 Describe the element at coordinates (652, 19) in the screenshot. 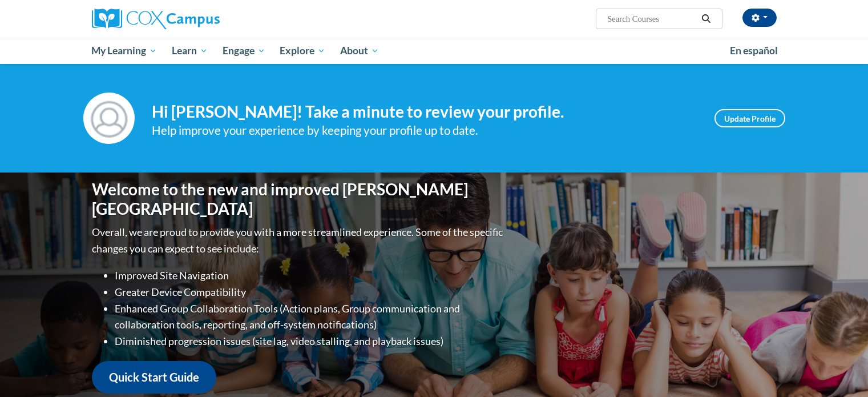

I see `input: Search Courses` at that location.